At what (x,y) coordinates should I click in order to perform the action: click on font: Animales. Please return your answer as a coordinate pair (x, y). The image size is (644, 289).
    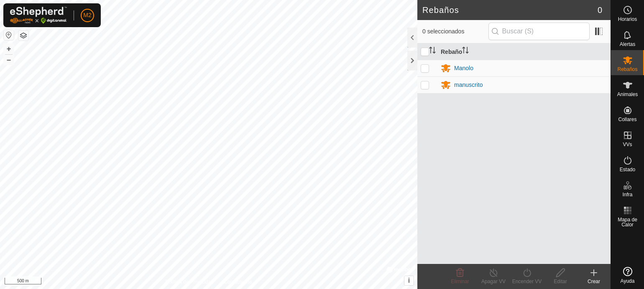
    Looking at the image, I should click on (627, 94).